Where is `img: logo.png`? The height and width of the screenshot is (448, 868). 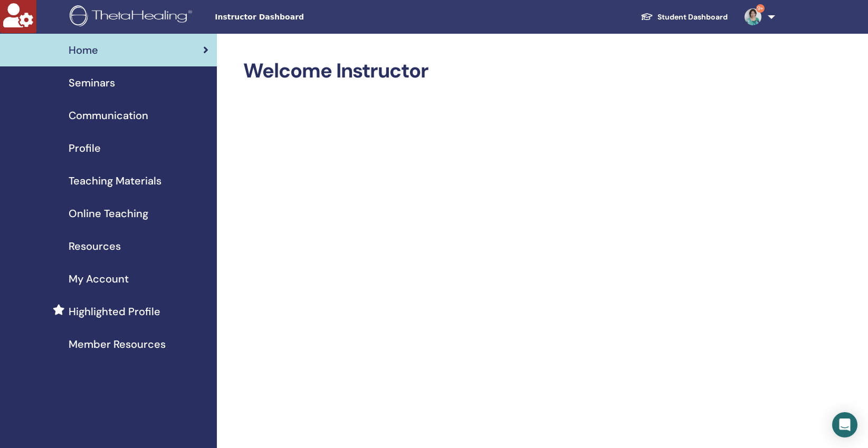 img: logo.png is located at coordinates (132, 17).